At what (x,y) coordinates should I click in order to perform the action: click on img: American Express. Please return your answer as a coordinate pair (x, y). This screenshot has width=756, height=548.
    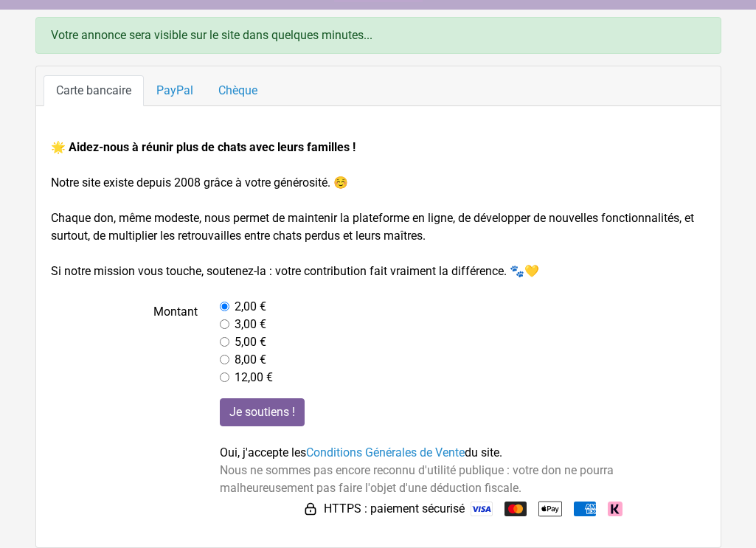
    Looking at the image, I should click on (585, 510).